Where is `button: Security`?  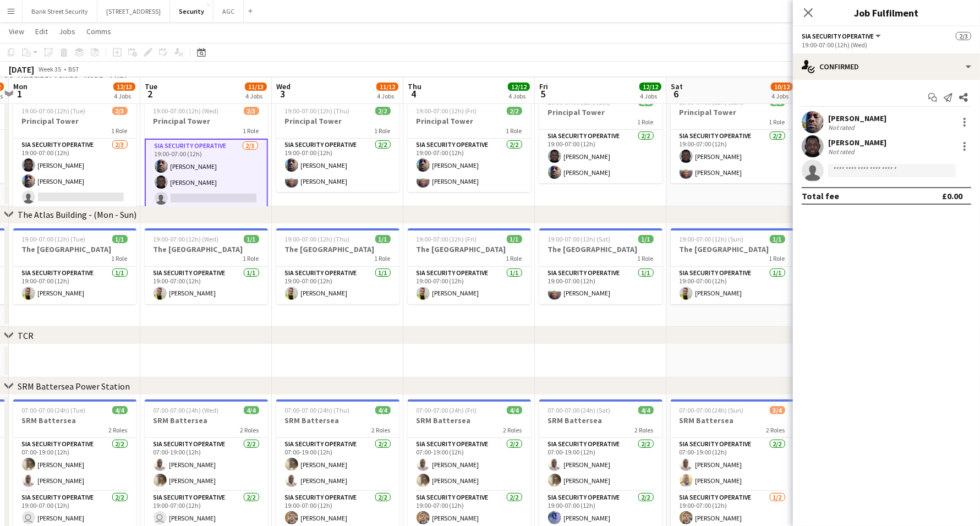
button: Security is located at coordinates (191, 11).